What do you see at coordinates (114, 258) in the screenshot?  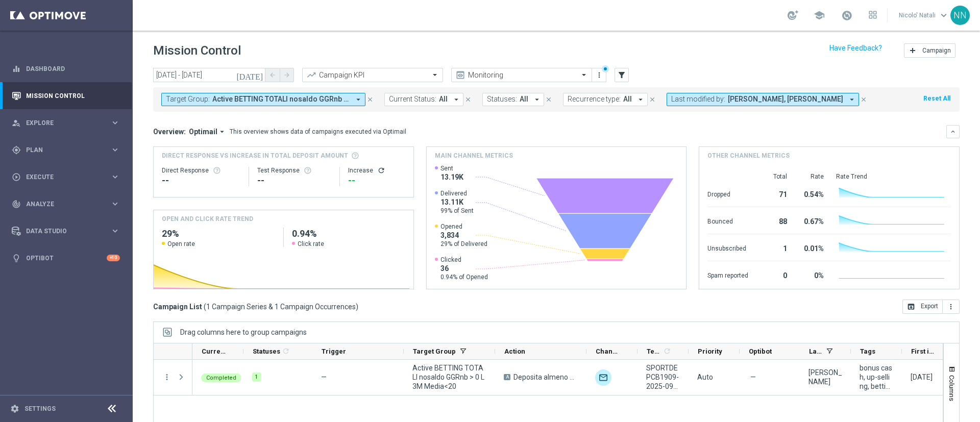 I see `div: +10` at bounding box center [114, 258].